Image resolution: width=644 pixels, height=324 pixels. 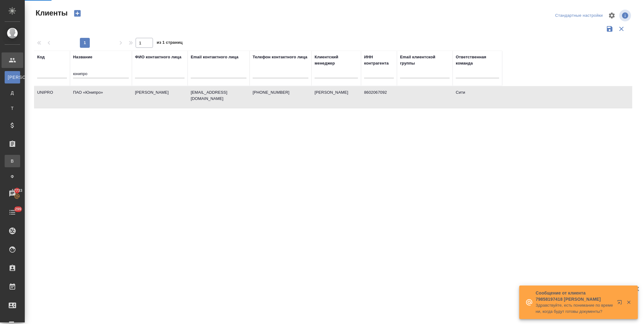 What do you see at coordinates (12, 108) in the screenshot?
I see `span: Т` at bounding box center [12, 108].